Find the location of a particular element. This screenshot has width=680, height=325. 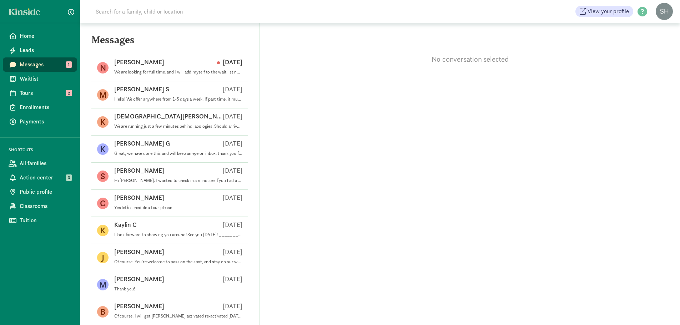

span: 2 is located at coordinates (69, 93).